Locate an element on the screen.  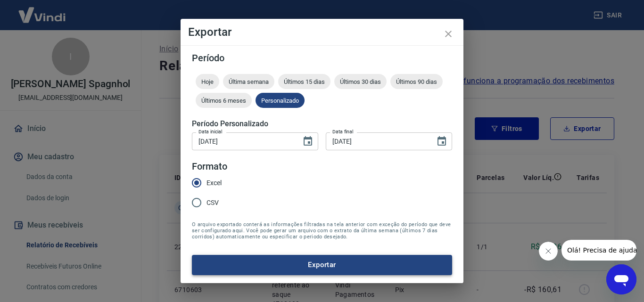
legend: Formato is located at coordinates (210, 166).